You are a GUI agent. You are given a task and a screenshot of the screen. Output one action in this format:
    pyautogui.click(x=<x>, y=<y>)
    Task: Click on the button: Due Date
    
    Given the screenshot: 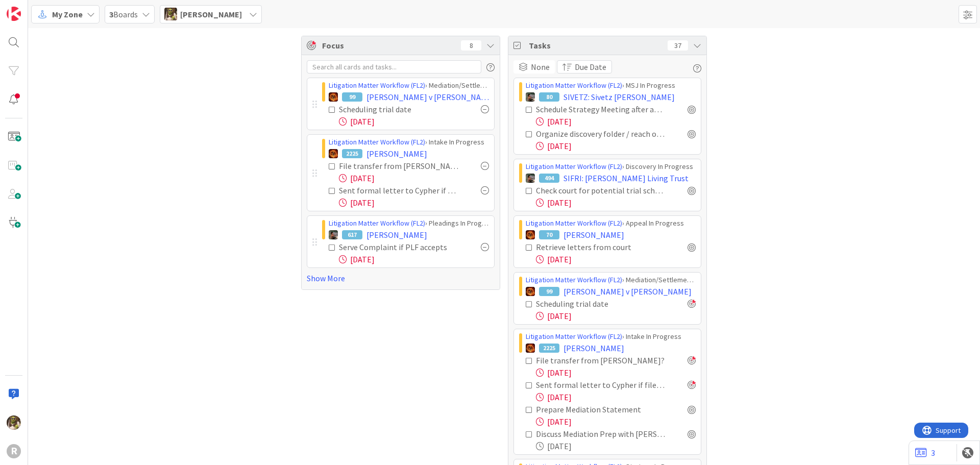 What is the action you would take?
    pyautogui.click(x=585, y=67)
    